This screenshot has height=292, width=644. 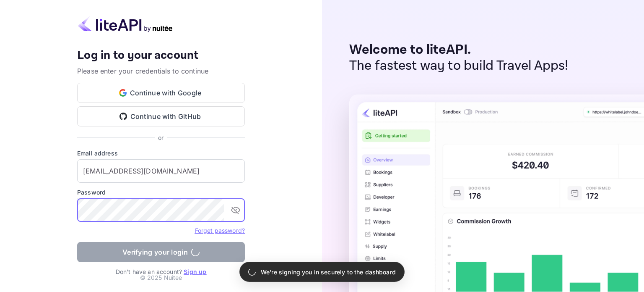 I want to click on p: The fastest way to build Travel Apps!, so click(x=458, y=66).